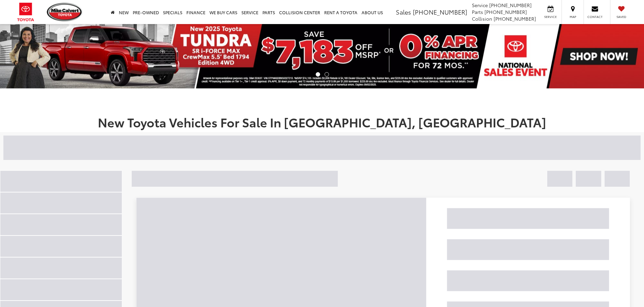 The image size is (644, 307). I want to click on img: Mike Calvert Toyota, so click(65, 12).